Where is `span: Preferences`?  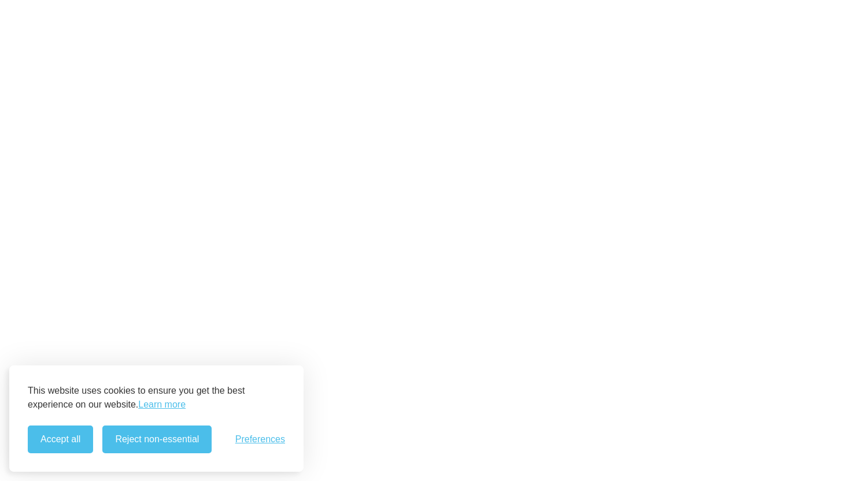 span: Preferences is located at coordinates (260, 440).